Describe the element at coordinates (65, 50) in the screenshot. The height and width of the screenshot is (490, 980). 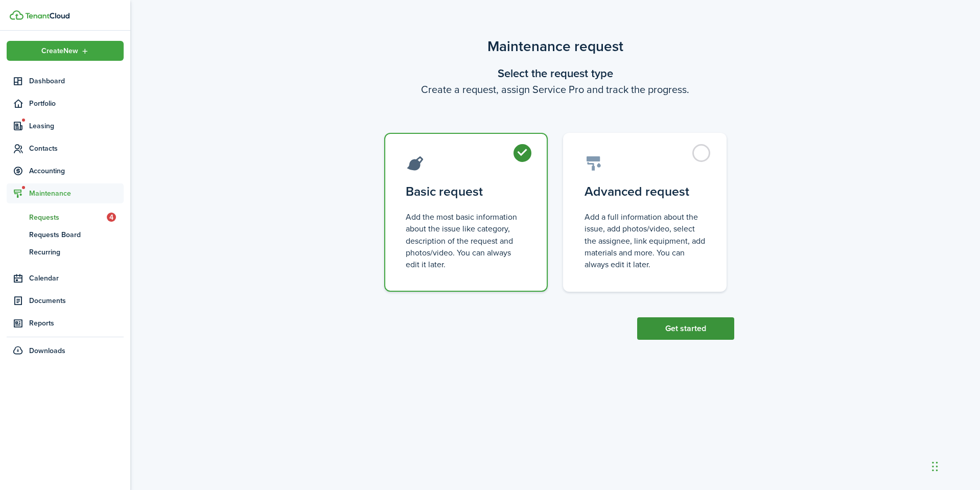
I see `button: Open menu` at that location.